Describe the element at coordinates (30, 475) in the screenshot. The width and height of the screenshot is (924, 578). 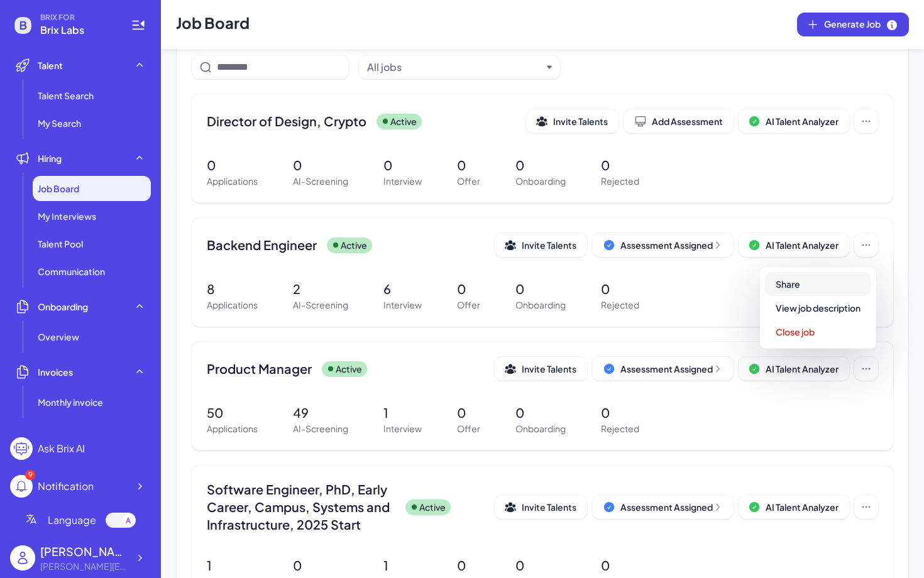
I see `div: 9` at that location.